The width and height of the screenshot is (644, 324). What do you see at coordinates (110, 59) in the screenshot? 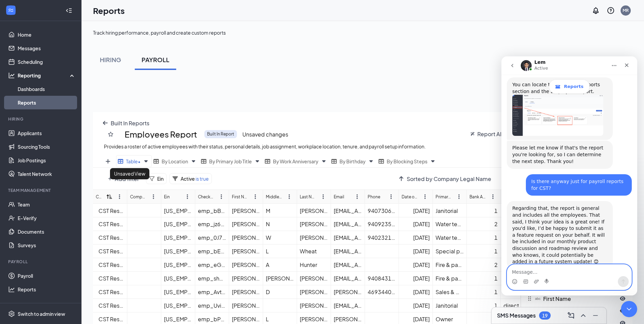
I see `div: HIRING` at bounding box center [110, 59].